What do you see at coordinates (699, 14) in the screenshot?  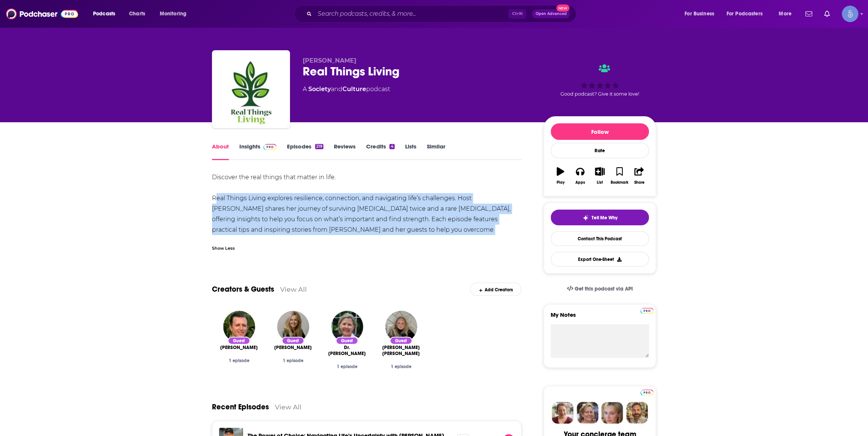 I see `span: For Business` at bounding box center [699, 14].